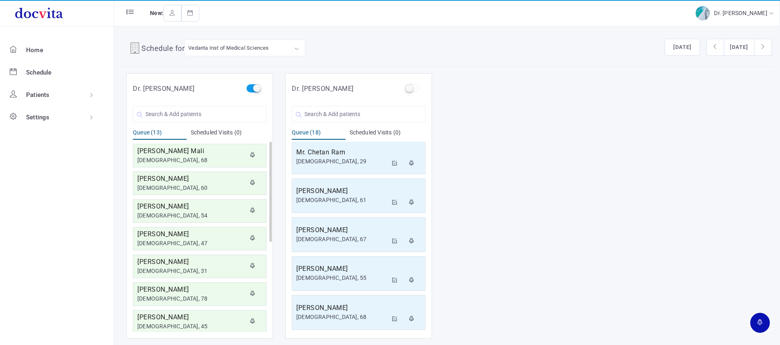 The image size is (780, 345). What do you see at coordinates (38, 95) in the screenshot?
I see `span: Patients` at bounding box center [38, 95].